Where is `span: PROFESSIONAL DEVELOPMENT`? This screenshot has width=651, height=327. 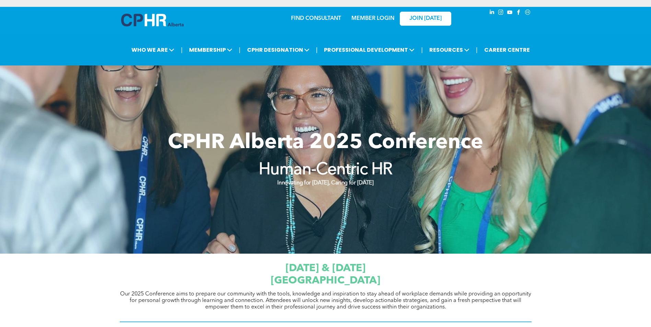
span: PROFESSIONAL DEVELOPMENT is located at coordinates (369, 50).